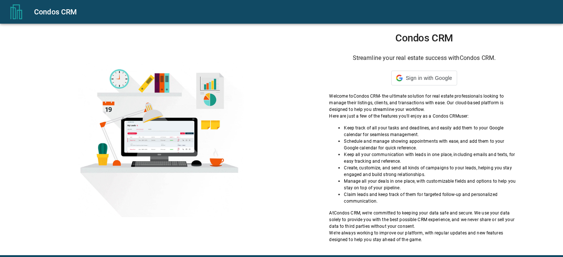 The height and width of the screenshot is (257, 563). I want to click on p: Keep track of all your tasks and deadlines, and easily add them to your Google calendar for seaml..., so click(431, 131).